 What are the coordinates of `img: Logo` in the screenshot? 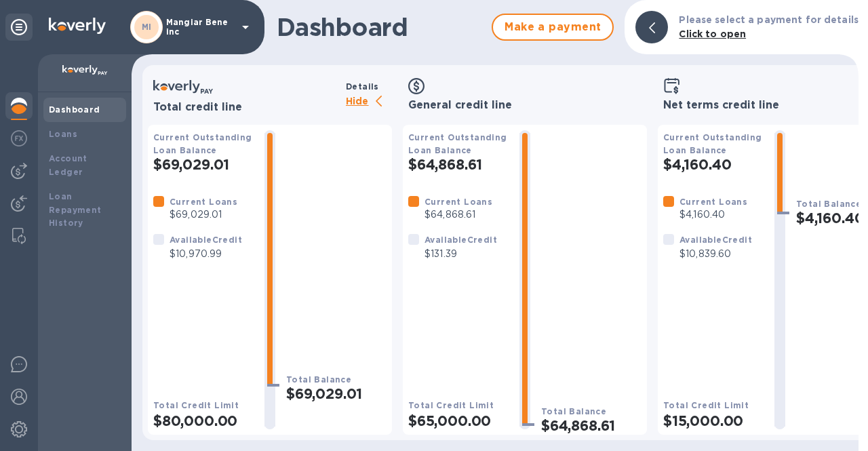 It's located at (77, 26).